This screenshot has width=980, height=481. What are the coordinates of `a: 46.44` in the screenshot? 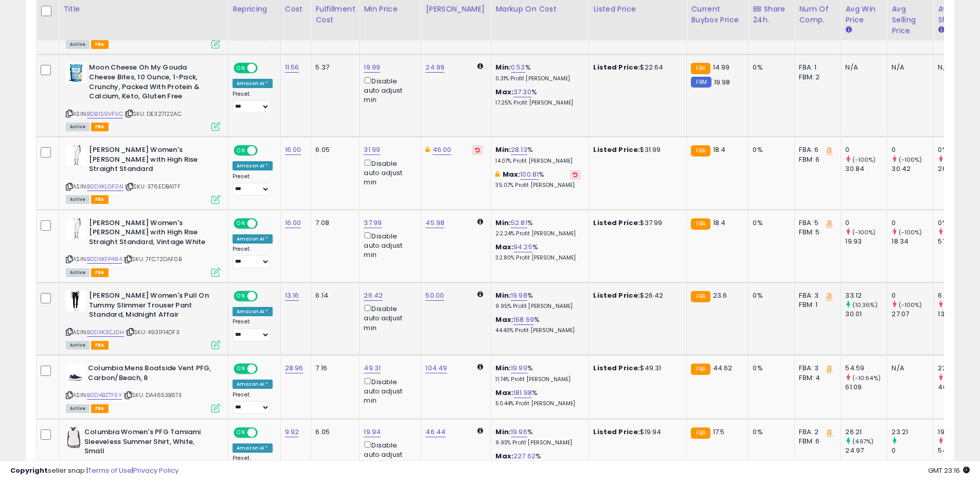 It's located at (435, 432).